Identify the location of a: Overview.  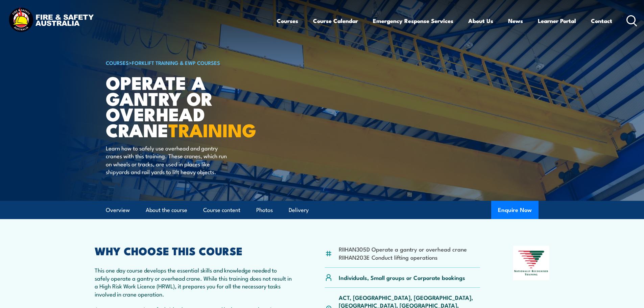
(117, 210).